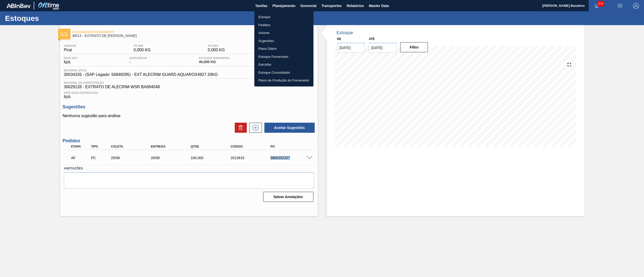  I want to click on li: Sugestões, so click(284, 41).